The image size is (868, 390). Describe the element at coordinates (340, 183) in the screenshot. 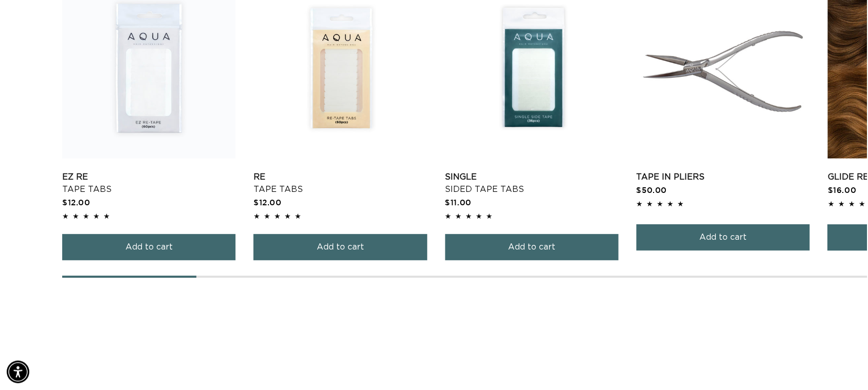

I see `a: Re Tape Tabs` at that location.